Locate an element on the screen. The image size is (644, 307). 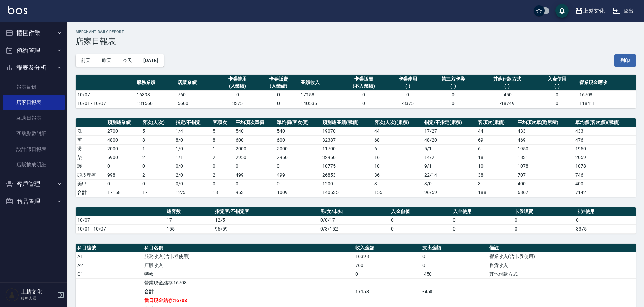
td: 0/3/152 is located at coordinates (354, 229).